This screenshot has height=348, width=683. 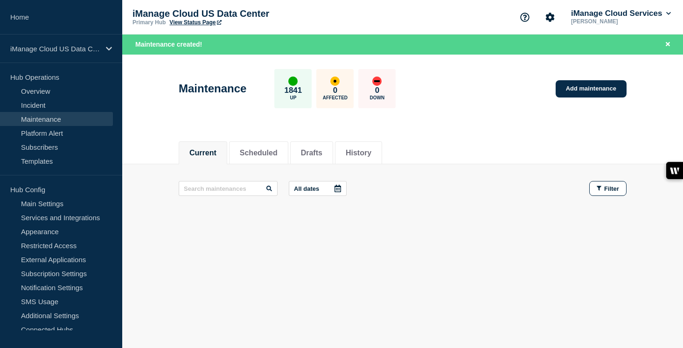 I want to click on button: Filter, so click(x=608, y=188).